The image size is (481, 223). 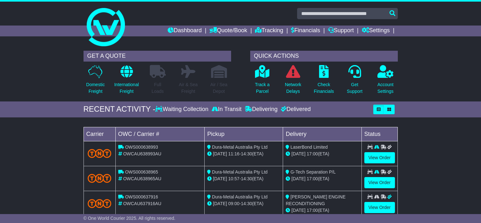 I want to click on a: DomesticFreight, so click(x=95, y=81).